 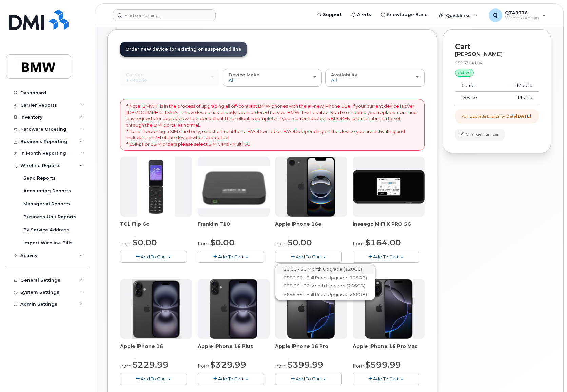 What do you see at coordinates (517, 15) in the screenshot?
I see `div: QTA9776` at bounding box center [517, 15].